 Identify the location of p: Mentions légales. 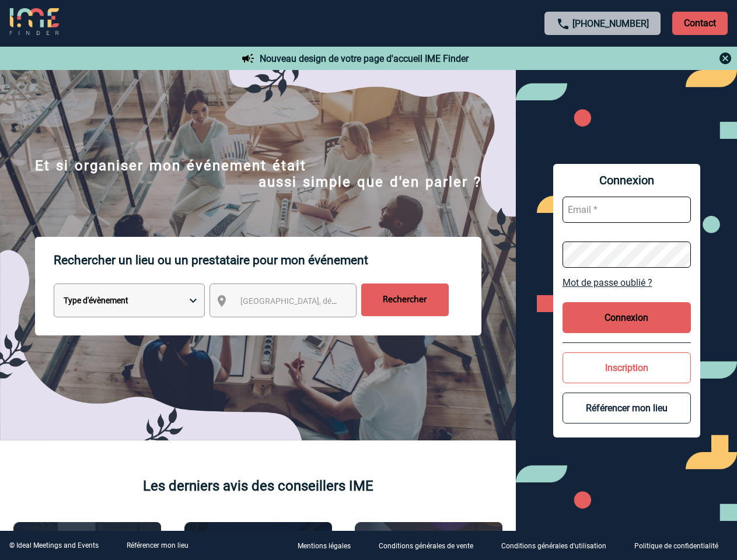
(324, 547).